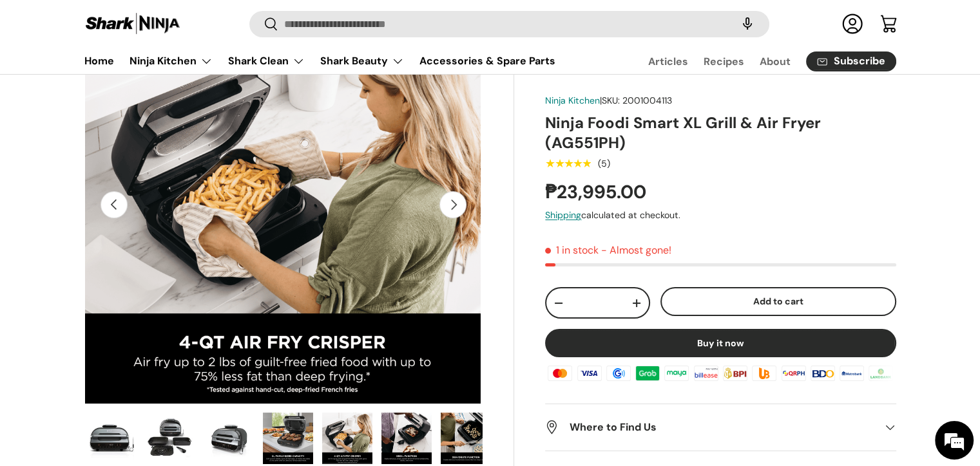 The height and width of the screenshot is (466, 980). Describe the element at coordinates (126, 343) in the screenshot. I see `textarea: Type your message and hit 'Enter'` at that location.